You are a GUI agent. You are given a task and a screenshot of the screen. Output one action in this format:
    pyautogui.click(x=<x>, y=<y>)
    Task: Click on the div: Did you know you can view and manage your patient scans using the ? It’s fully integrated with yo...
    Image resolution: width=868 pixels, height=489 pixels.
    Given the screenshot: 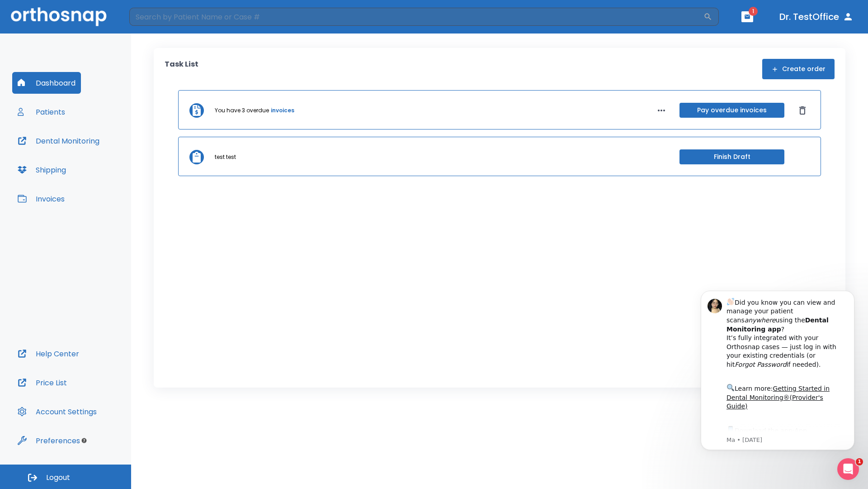 What is the action you would take?
    pyautogui.click(x=97, y=60)
    